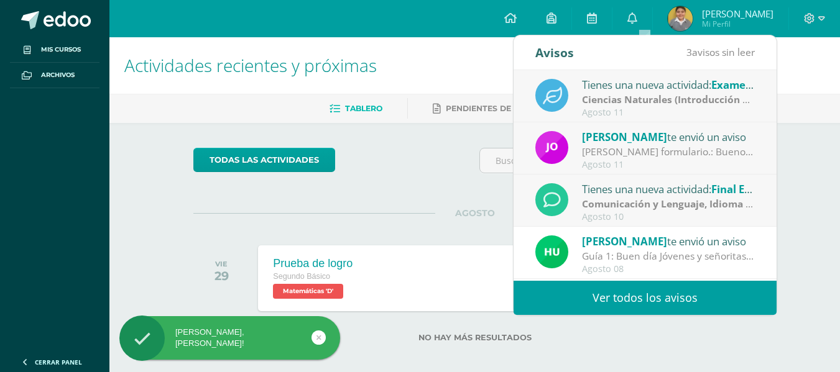 The image size is (840, 372). What do you see at coordinates (55, 50) in the screenshot?
I see `a: Mis cursos` at bounding box center [55, 50].